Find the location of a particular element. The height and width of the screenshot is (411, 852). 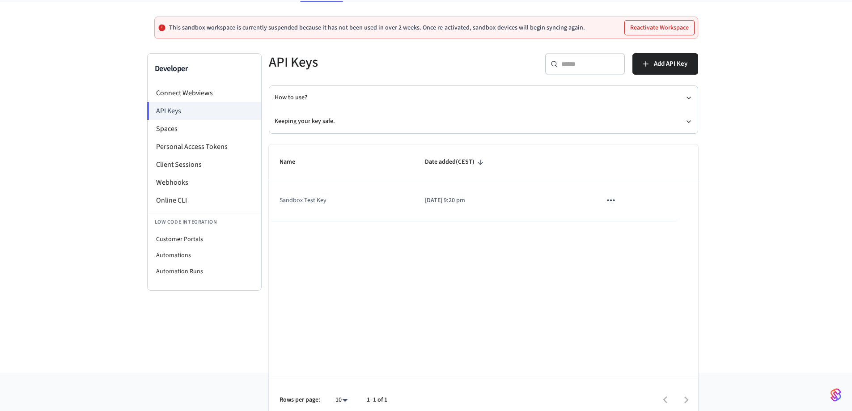

p: 1–1 of 1 is located at coordinates (377, 400).